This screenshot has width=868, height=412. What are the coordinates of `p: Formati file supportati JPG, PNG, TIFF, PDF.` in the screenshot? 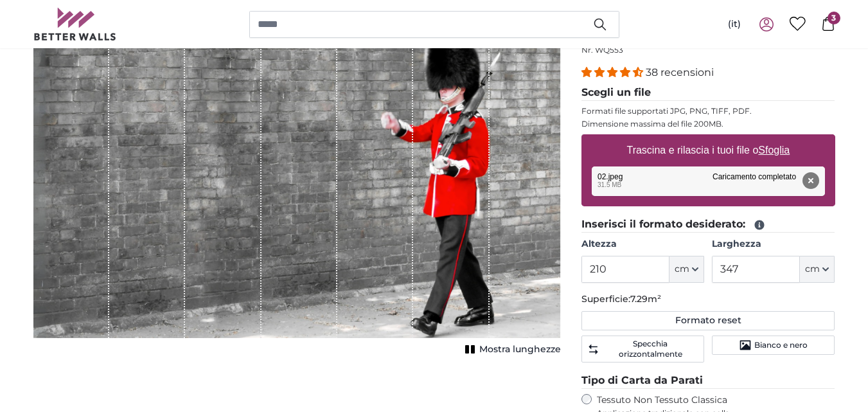 It's located at (708, 111).